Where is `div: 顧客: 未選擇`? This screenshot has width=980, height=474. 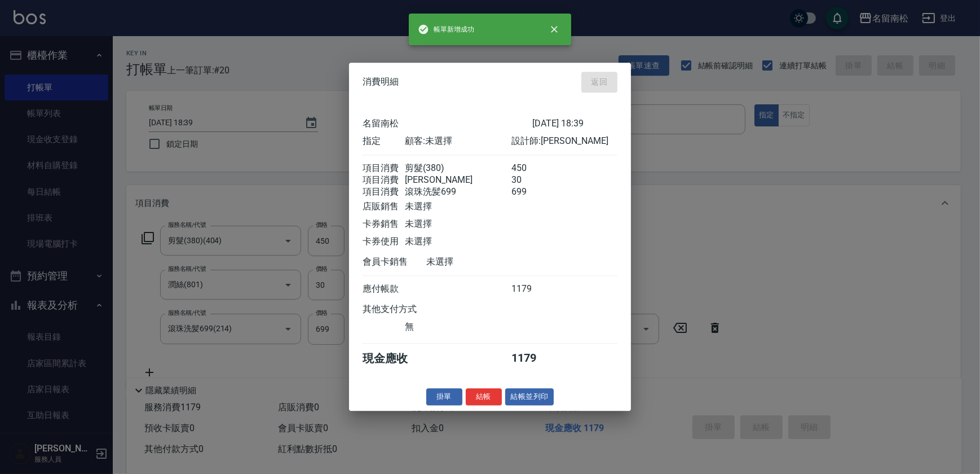
div: 顧客: 未選擇 is located at coordinates (457, 141).